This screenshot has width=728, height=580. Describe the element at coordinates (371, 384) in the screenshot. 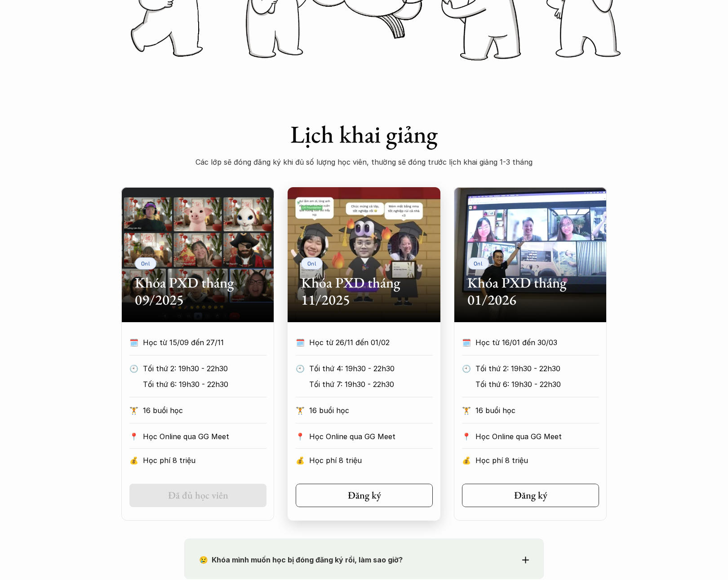

I see `p: Tối thứ 7: 19h30 - 22h30` at that location.